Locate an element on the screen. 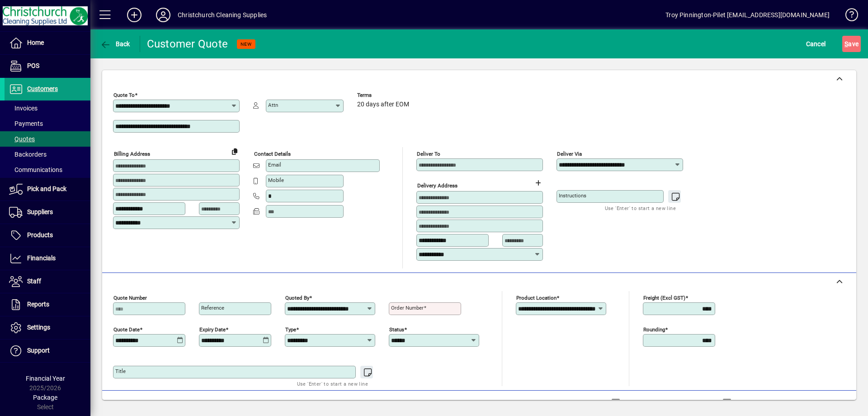 This screenshot has height=416, width=868. button: Copy to Delivery address is located at coordinates (235, 151).